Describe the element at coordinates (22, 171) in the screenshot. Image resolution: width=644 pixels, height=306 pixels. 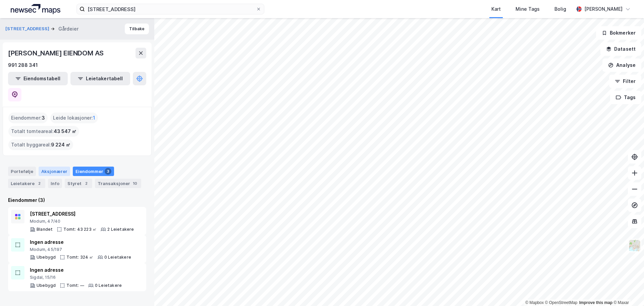
I see `div: Portefølje` at that location.